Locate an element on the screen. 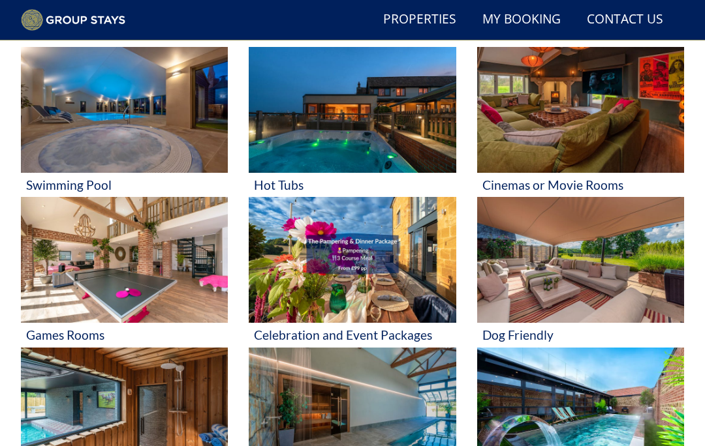 The width and height of the screenshot is (705, 446). img: 'Swimming Pool' - Large Group Accommodation Holiday Ideas is located at coordinates (124, 110).